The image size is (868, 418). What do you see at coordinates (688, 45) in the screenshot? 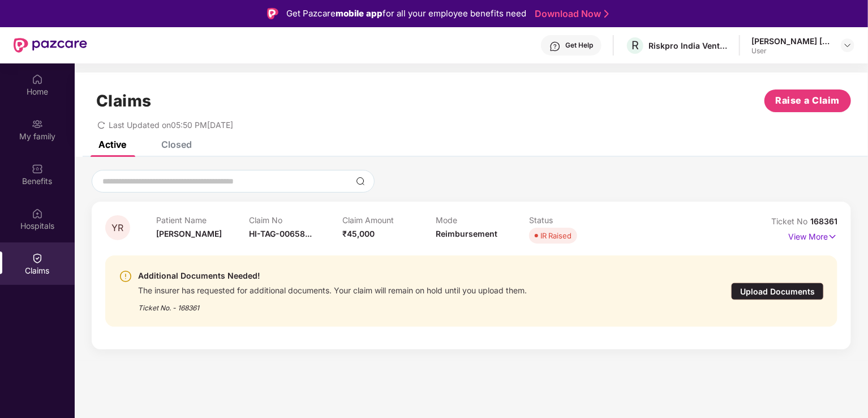
I see `div: Riskpro India Ventures Private Limited` at bounding box center [688, 45].